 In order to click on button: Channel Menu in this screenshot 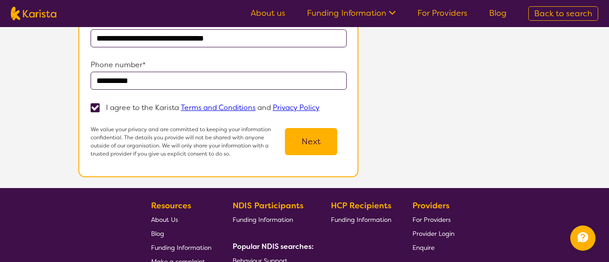, I will do `click(583, 238)`.